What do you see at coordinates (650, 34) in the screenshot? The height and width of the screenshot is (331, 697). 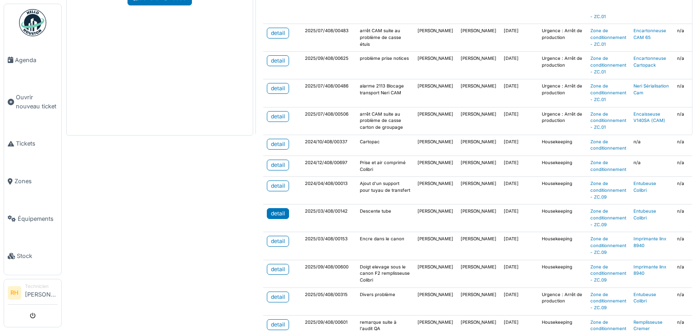 I see `a: Encartonneuse CAM 65` at bounding box center [650, 34].